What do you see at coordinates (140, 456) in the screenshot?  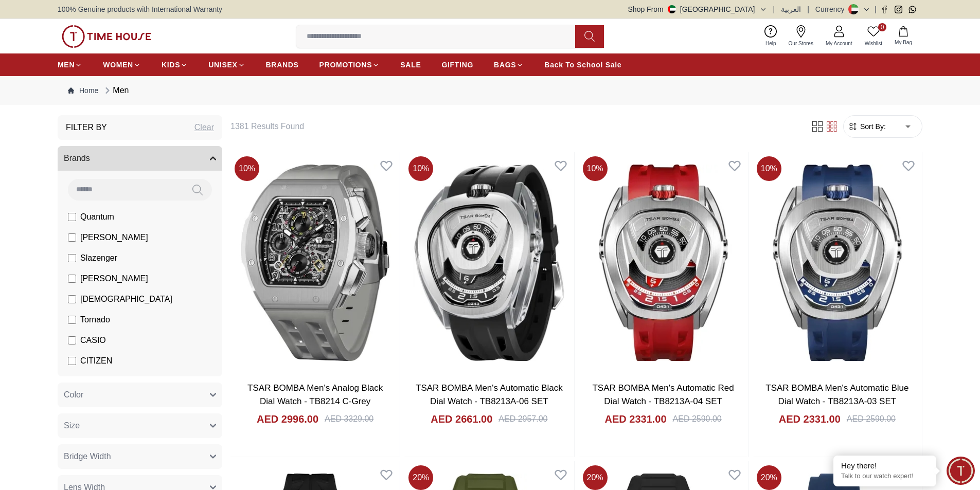 I see `button: Bridge Width` at bounding box center [140, 456].